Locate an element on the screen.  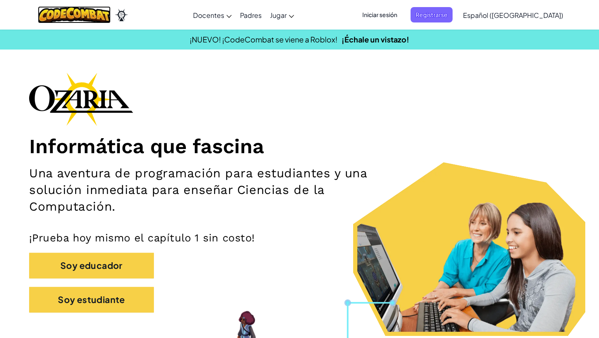
img: Ozaria branding logo is located at coordinates (81, 99).